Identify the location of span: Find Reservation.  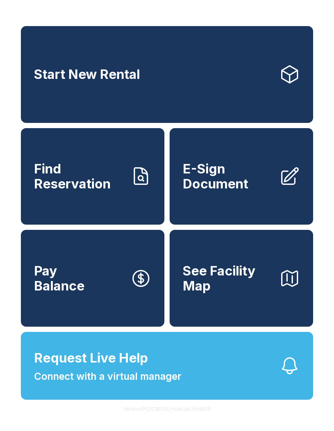
(79, 176).